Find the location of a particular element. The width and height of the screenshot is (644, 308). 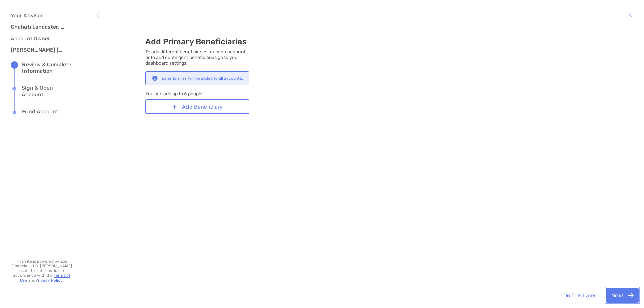

div: Fund Account is located at coordinates (40, 112).